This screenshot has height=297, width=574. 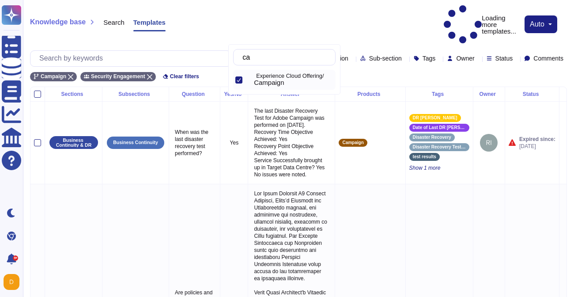 What do you see at coordinates (532, 94) in the screenshot?
I see `div: Status` at bounding box center [532, 94].